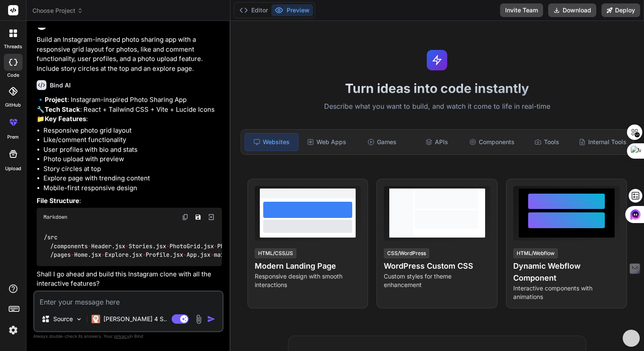 The width and height of the screenshot is (644, 351). I want to click on button: Editor, so click(254, 10).